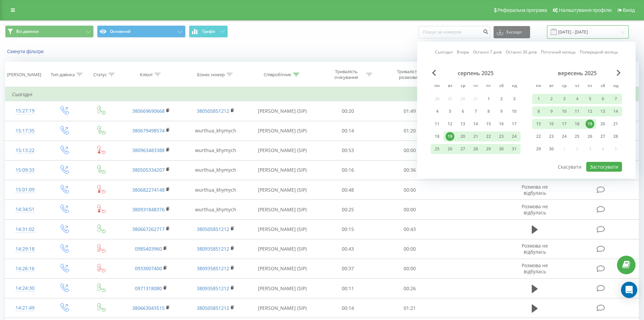 This screenshot has height=320, width=644. What do you see at coordinates (148, 209) in the screenshot?
I see `a: 380931848376` at bounding box center [148, 209].